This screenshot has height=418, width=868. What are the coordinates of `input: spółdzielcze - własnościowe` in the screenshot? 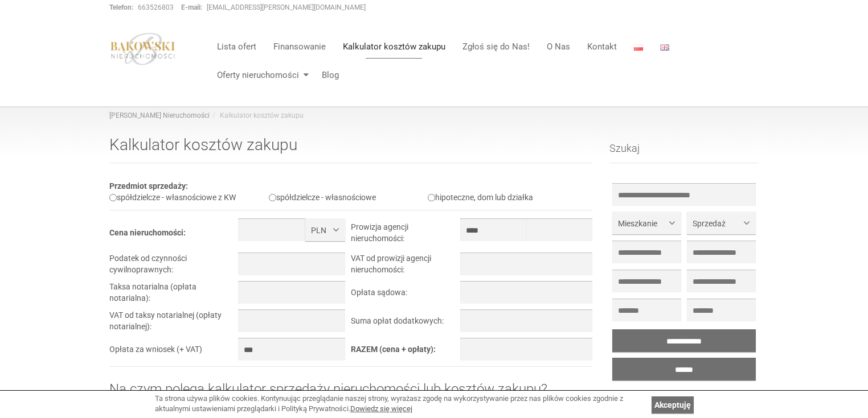 It's located at (272, 197).